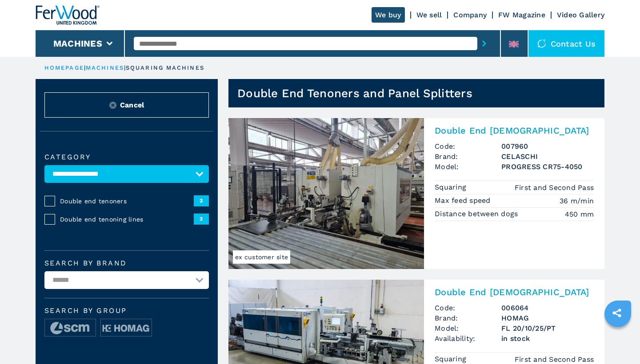  I want to click on h3: FL 20/10/25/PT, so click(548, 328).